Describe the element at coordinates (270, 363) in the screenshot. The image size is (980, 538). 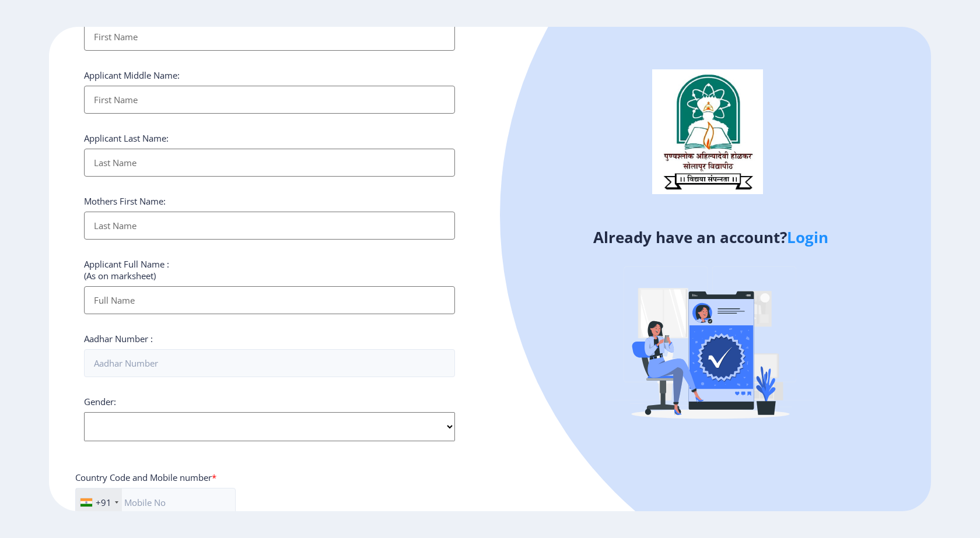
I see `input: Aadhar Number` at that location.